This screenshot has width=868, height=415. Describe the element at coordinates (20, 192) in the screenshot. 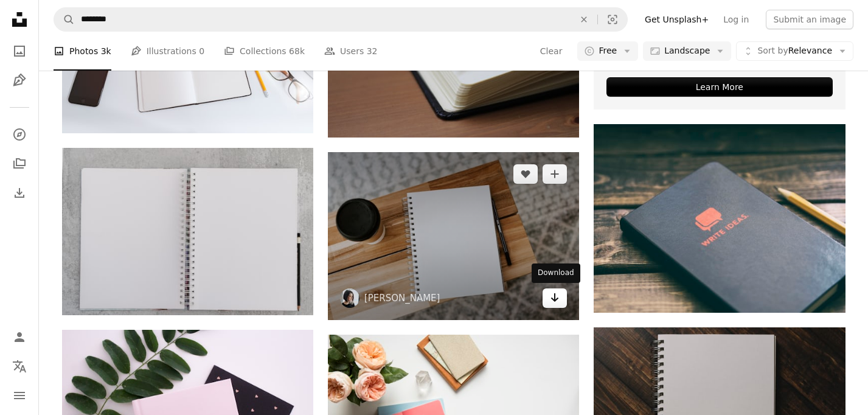

I see `a: Download History` at that location.